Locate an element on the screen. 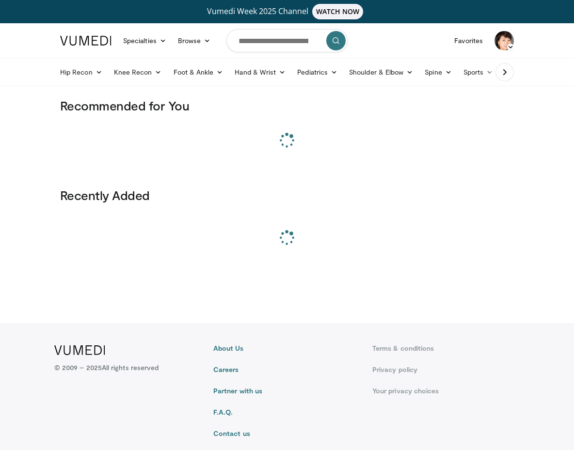 This screenshot has width=574, height=450. a: Favorites is located at coordinates (468, 41).